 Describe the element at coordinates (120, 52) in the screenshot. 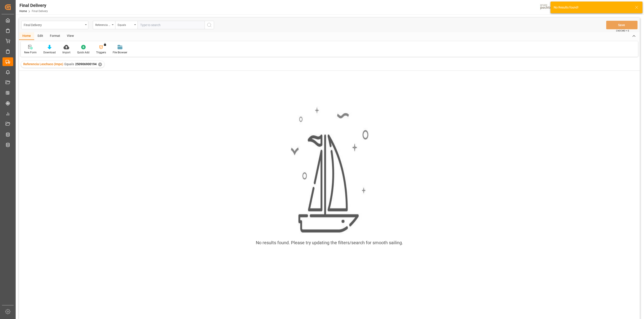

I see `div: File Browser` at that location.